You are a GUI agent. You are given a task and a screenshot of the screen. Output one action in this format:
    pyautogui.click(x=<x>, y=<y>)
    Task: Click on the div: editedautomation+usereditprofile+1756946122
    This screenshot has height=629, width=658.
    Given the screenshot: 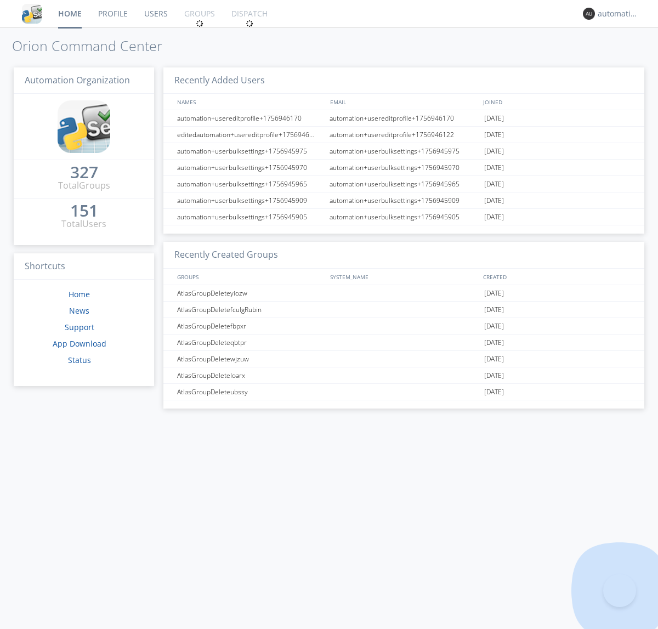 What is the action you would take?
    pyautogui.click(x=250, y=134)
    